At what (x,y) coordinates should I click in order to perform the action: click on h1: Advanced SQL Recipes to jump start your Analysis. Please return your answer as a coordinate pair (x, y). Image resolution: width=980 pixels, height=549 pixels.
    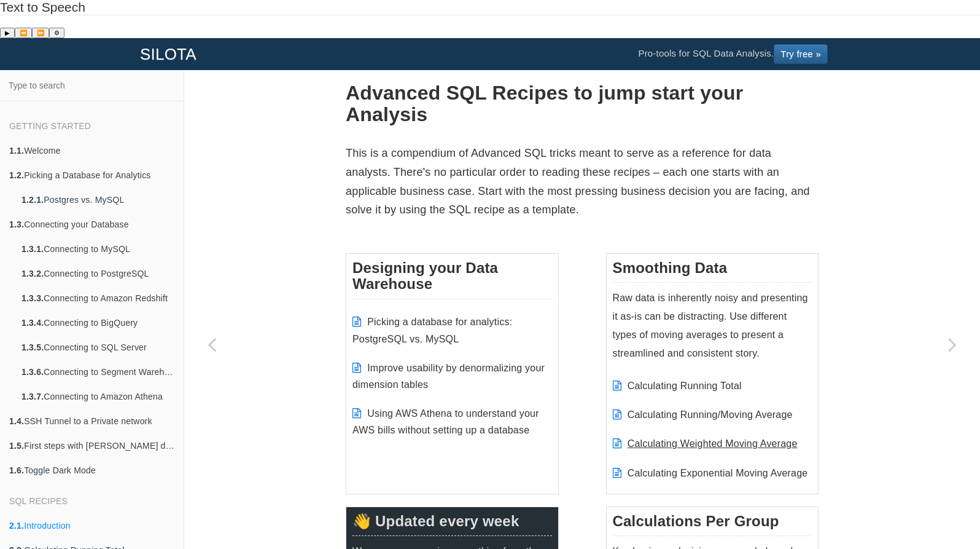
    Looking at the image, I should click on (582, 104).